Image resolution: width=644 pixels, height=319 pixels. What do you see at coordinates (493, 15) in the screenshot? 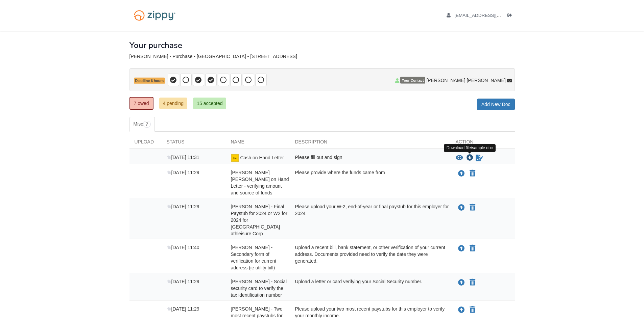
I see `span: rinconedgar10@gmail.com` at bounding box center [493, 15].